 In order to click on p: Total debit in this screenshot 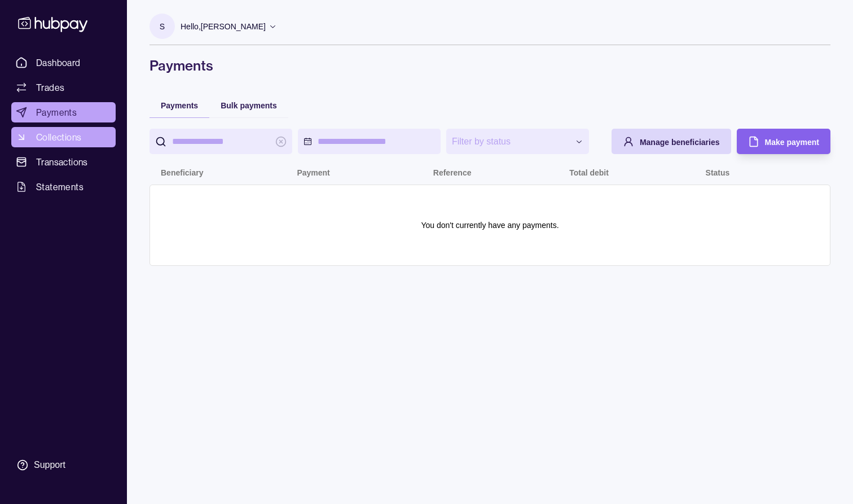, I will do `click(589, 173)`.